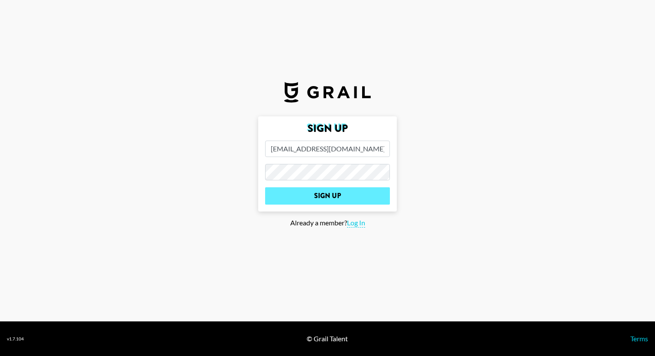  What do you see at coordinates (327, 92) in the screenshot?
I see `img: Grail Talent Logo` at bounding box center [327, 92].